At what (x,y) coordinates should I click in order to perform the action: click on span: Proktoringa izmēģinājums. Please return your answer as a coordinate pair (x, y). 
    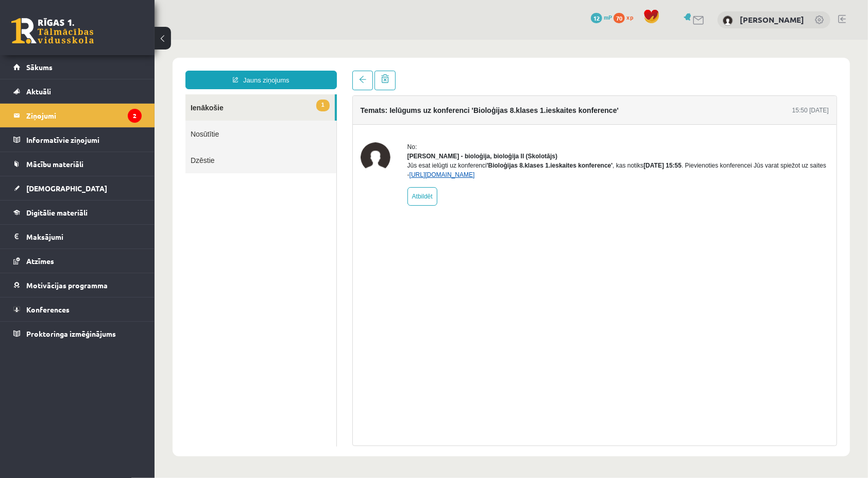
    Looking at the image, I should click on (71, 333).